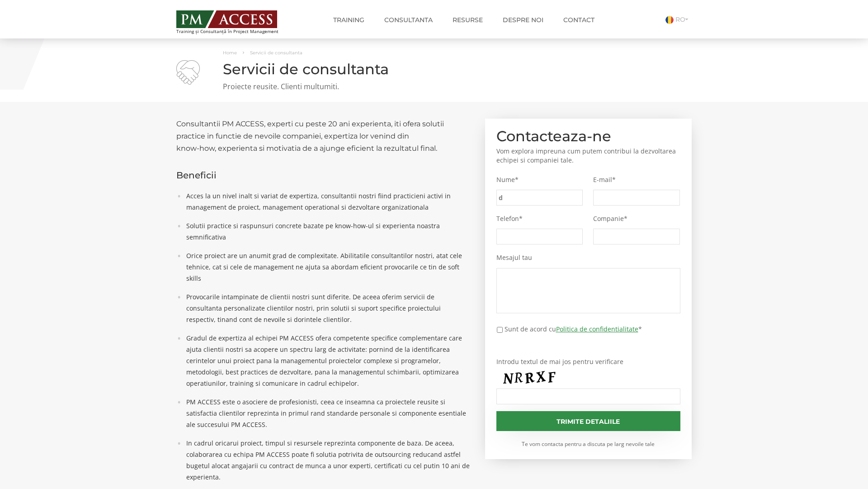 Image resolution: width=868 pixels, height=489 pixels. I want to click on li: Orice proiect are un anumit grad de complexitate. Abilitatile consultantilor nostri, atat cele te..., so click(327, 267).